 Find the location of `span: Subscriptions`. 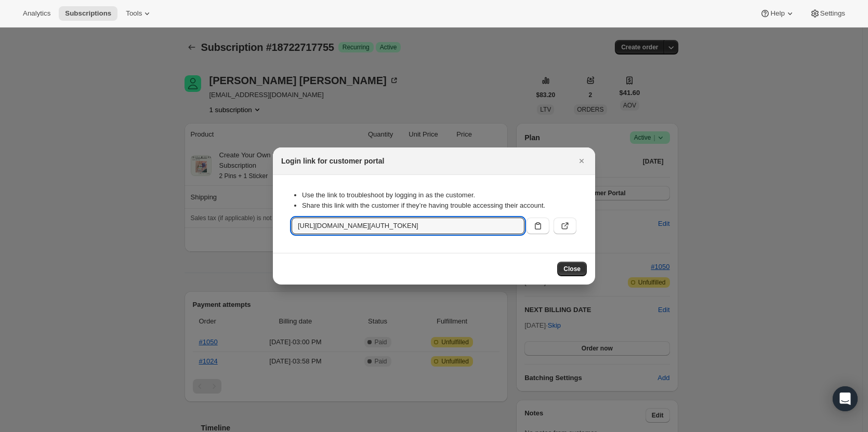

span: Subscriptions is located at coordinates (88, 14).